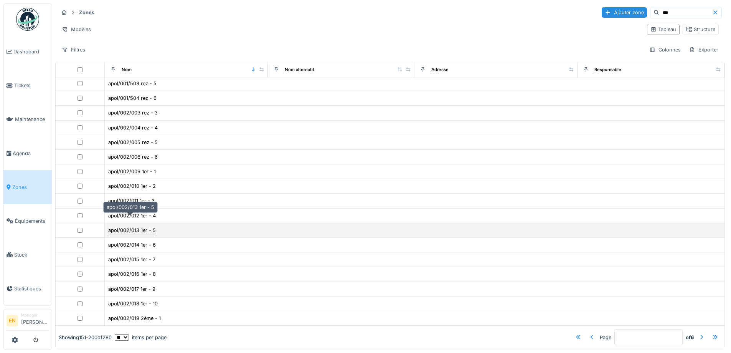 Image resolution: width=731 pixels, height=353 pixels. What do you see at coordinates (35, 315) in the screenshot?
I see `div: Manager` at bounding box center [35, 315].